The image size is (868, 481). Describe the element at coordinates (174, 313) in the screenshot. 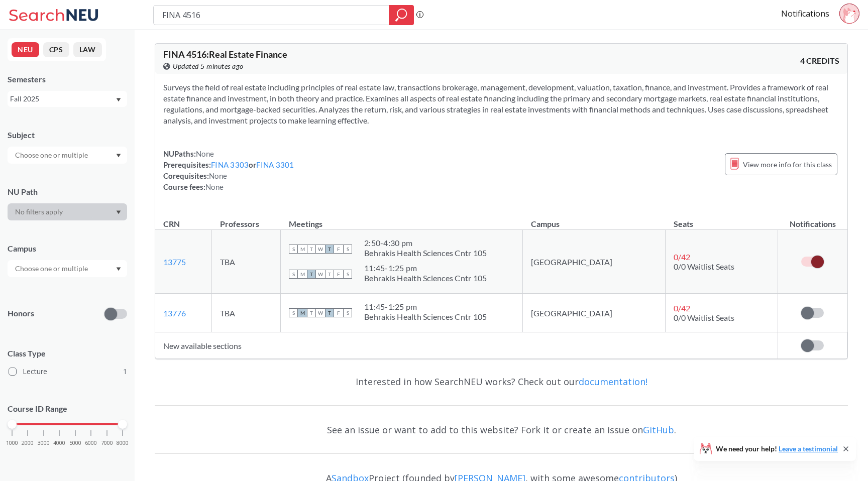

I see `a: 13776` at that location.